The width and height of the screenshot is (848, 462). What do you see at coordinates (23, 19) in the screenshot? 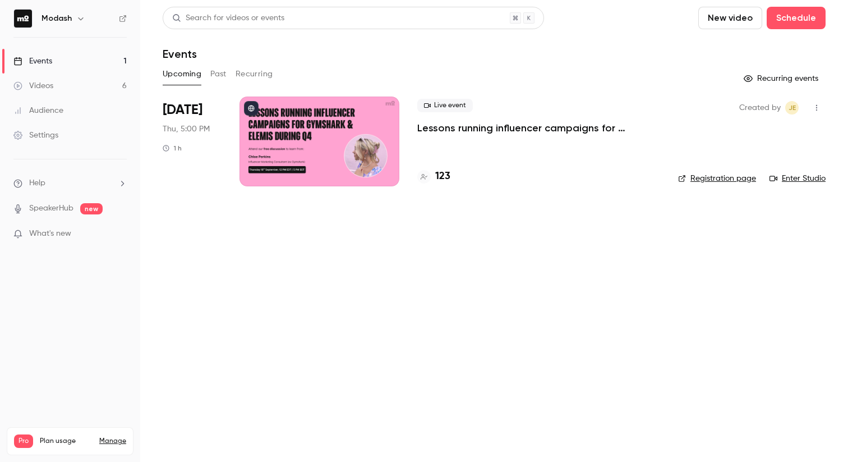
I see `img: Modash` at bounding box center [23, 19].